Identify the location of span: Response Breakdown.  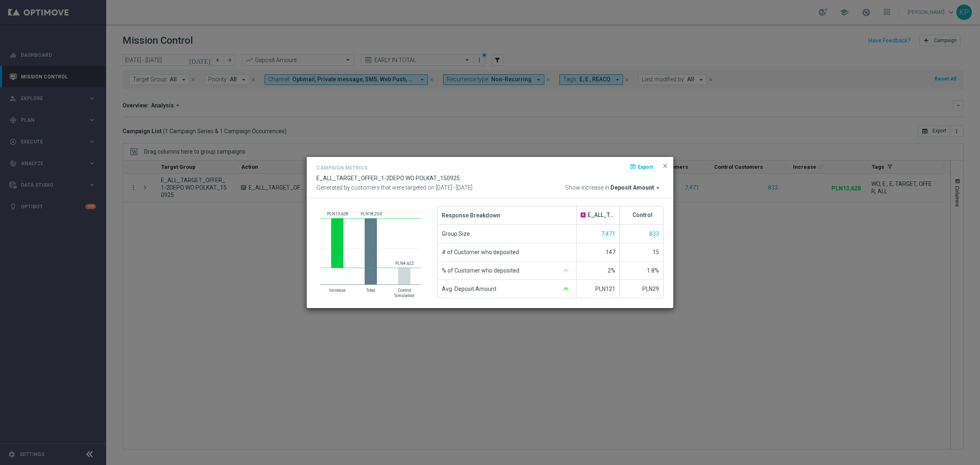
(471, 215).